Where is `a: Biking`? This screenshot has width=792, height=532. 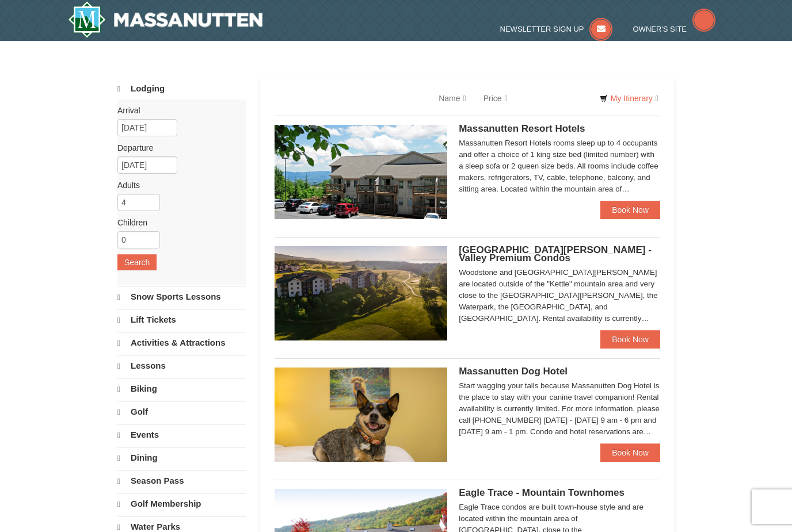
a: Biking is located at coordinates (182, 389).